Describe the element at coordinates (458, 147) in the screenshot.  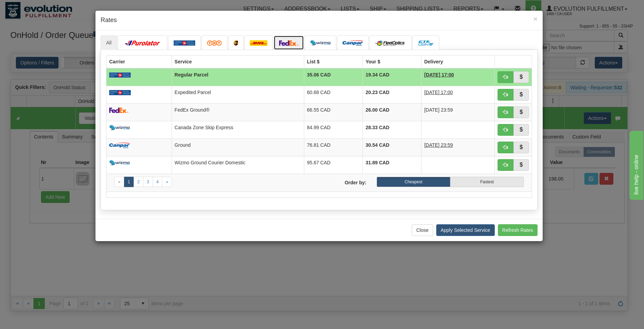
I see `td: 5 Days` at that location.